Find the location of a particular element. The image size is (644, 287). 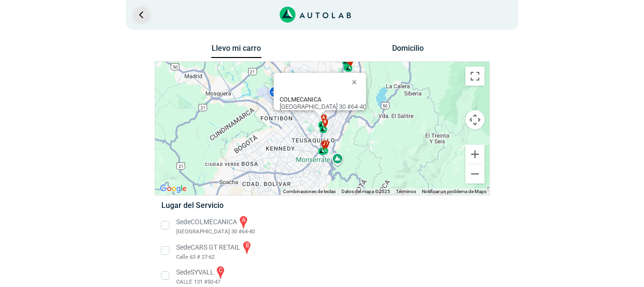

span: b is located at coordinates (326, 122).